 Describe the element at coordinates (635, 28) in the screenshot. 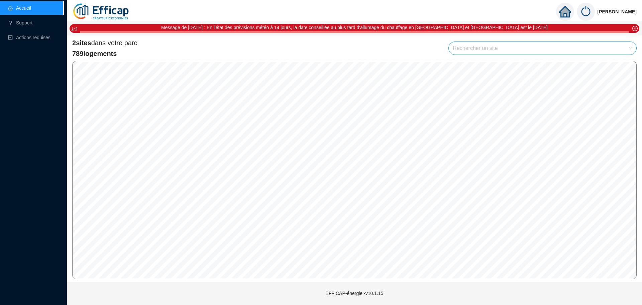

I see `span: close-circle` at that location.